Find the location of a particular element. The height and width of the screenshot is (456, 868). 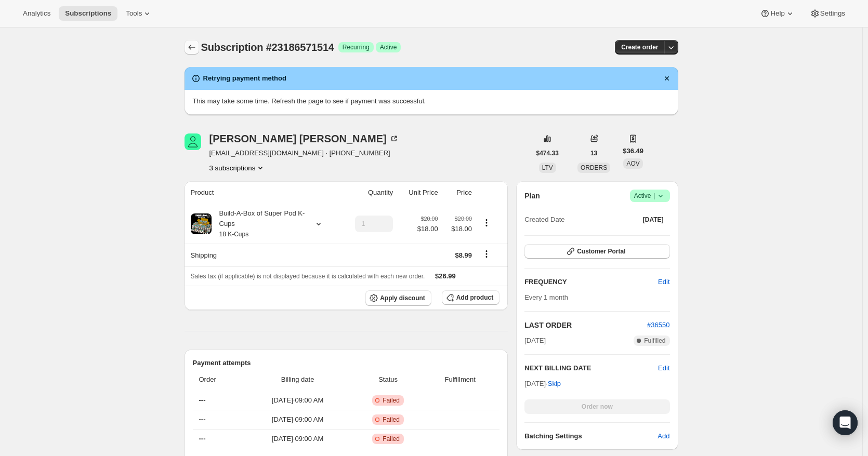

span: Customer Portal is located at coordinates (601, 252).